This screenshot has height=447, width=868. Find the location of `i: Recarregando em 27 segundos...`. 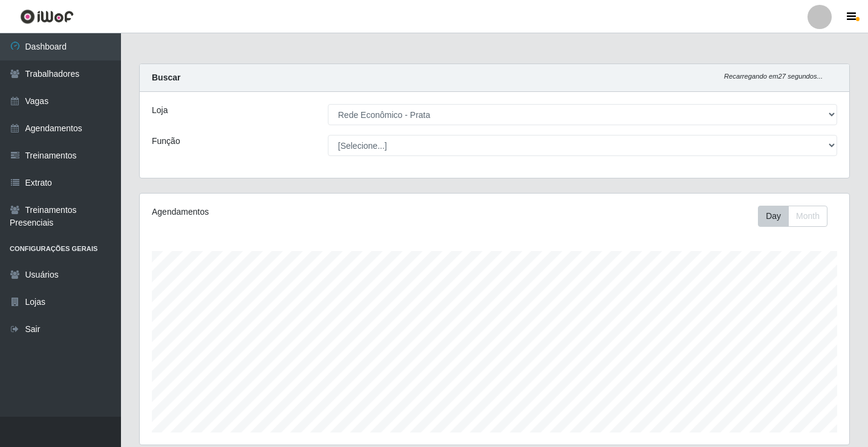

i: Recarregando em 27 segundos... is located at coordinates (773, 76).